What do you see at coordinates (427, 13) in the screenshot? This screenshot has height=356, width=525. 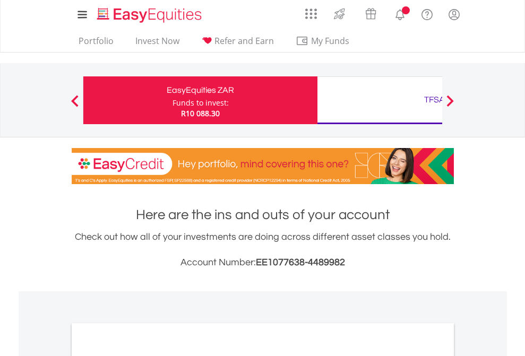 I see `a: FAQ's and Support` at bounding box center [427, 13].